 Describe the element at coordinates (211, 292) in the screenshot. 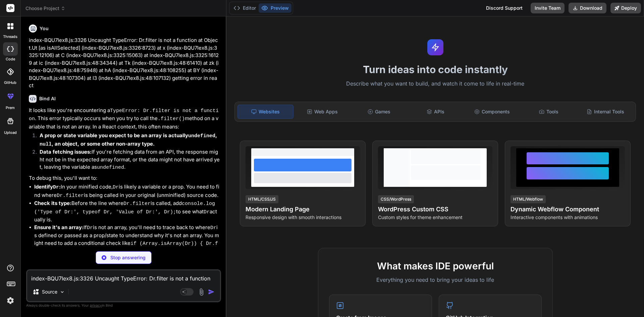

I see `img: icon` at that location.